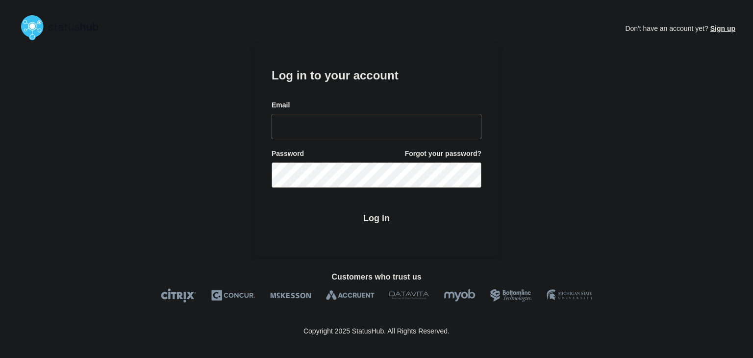  What do you see at coordinates (178, 295) in the screenshot?
I see `img: Citrix logo` at bounding box center [178, 295].